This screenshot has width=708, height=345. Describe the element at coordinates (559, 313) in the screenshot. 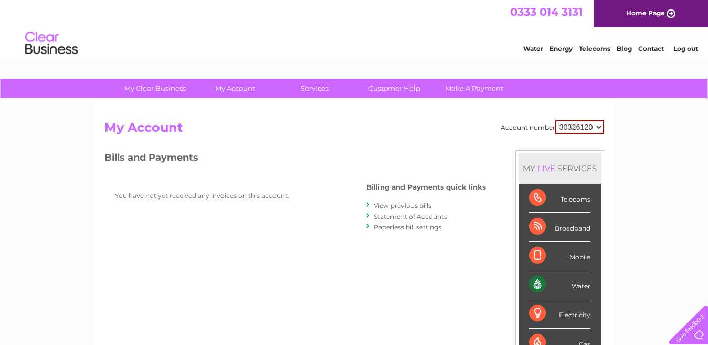

I see `div: Electricity` at that location.